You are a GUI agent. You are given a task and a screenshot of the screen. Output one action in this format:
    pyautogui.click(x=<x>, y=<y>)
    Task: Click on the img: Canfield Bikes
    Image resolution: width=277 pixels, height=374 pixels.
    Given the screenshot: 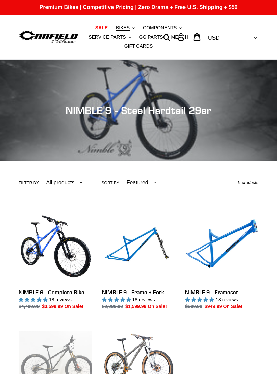 What is the action you would take?
    pyautogui.click(x=49, y=37)
    